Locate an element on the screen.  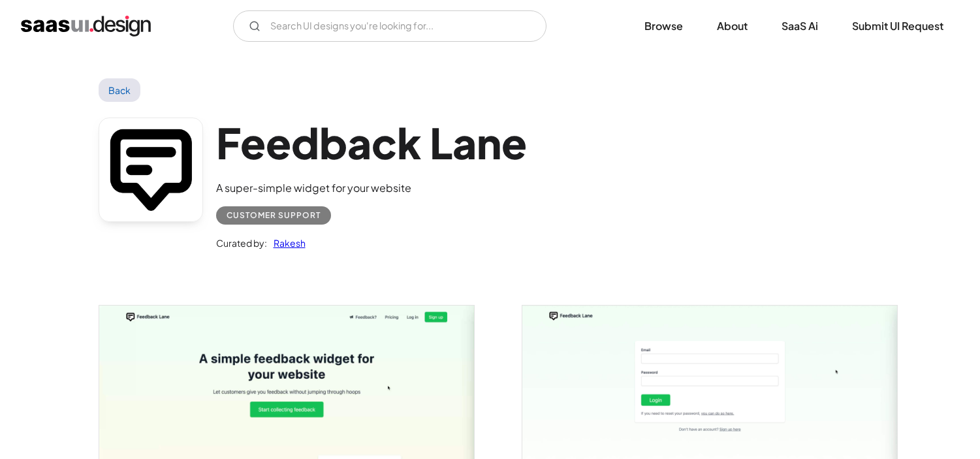
div: A super-simple widget for your website is located at coordinates (371, 188).